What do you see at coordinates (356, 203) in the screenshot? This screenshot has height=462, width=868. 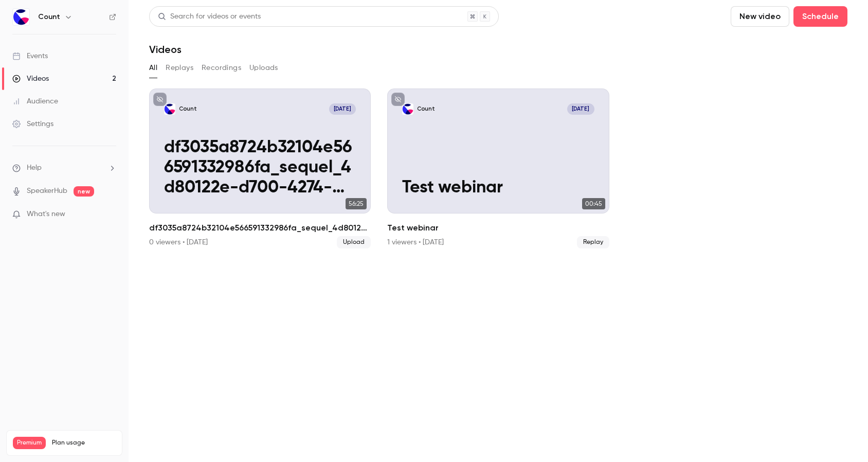 I see `span: 56:25` at bounding box center [356, 203].